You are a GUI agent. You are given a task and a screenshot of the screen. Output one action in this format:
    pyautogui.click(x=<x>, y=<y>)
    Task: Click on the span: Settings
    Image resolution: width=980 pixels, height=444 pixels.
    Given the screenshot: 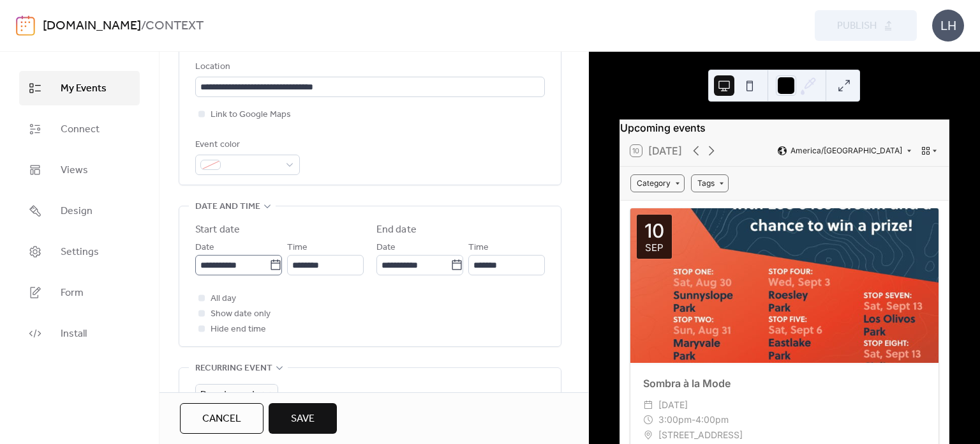 What is the action you would take?
    pyautogui.click(x=79, y=252)
    